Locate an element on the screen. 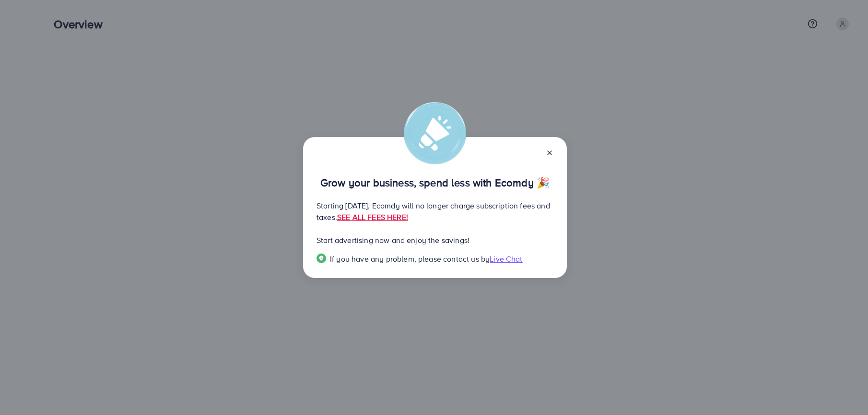  p: Grow your business, spend less with Ecomdy 🎉 is located at coordinates (435, 183).